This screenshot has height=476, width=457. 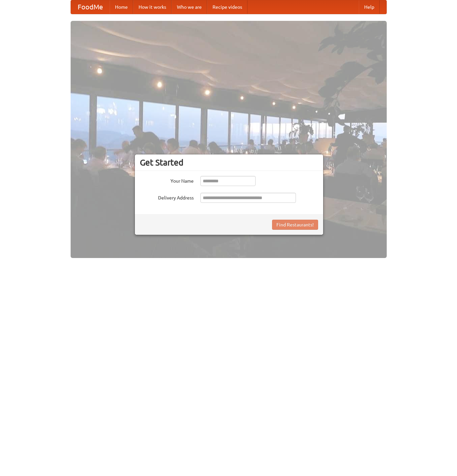 I want to click on a: Home, so click(x=121, y=7).